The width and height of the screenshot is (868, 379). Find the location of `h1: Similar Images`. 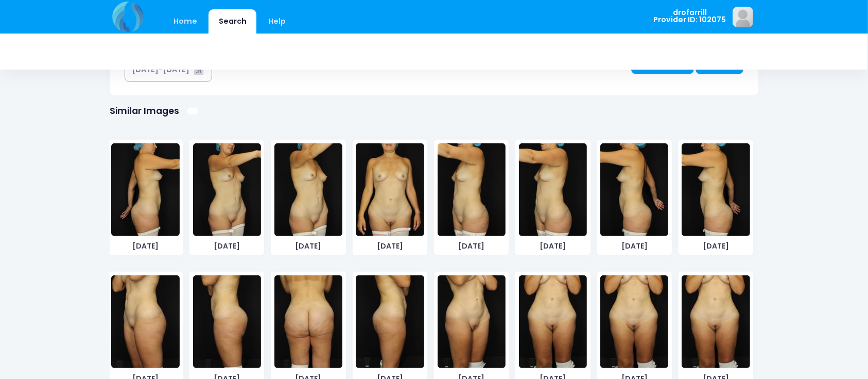

h1: Similar Images is located at coordinates (144, 111).